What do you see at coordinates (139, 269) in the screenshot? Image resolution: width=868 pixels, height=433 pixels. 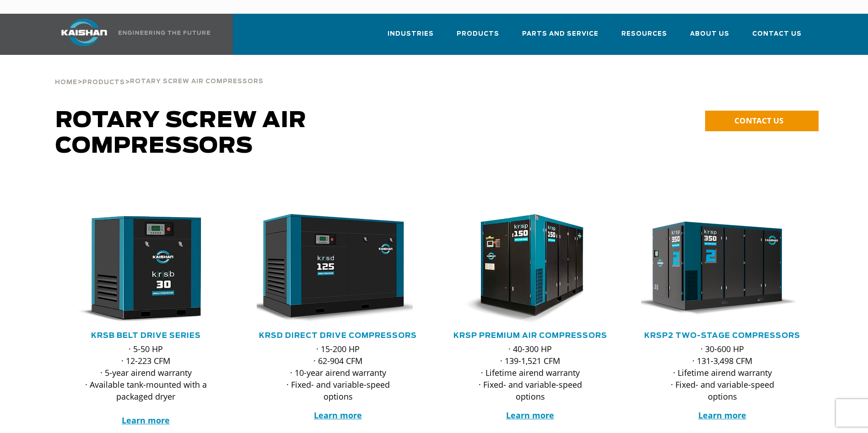 I see `img: krsb30` at bounding box center [139, 269].